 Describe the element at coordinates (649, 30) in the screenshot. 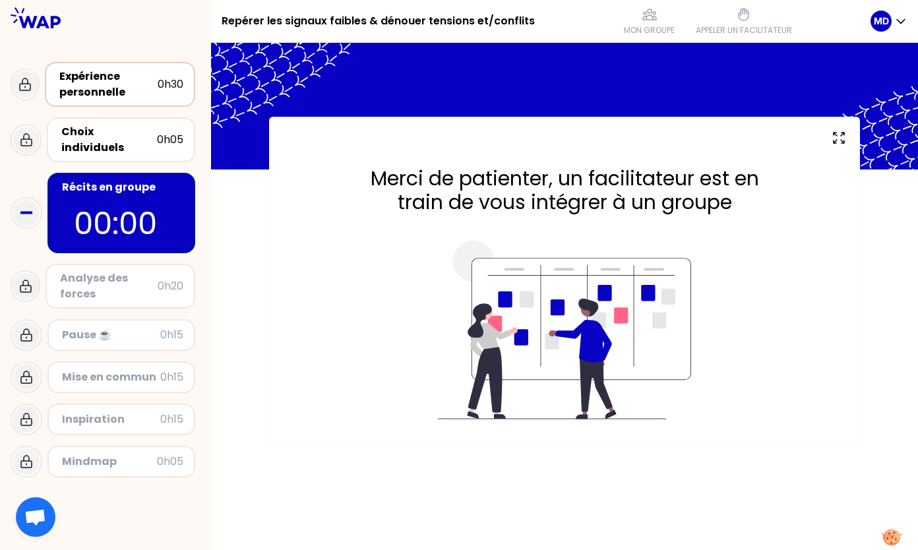

I see `p: Mon groupe` at that location.